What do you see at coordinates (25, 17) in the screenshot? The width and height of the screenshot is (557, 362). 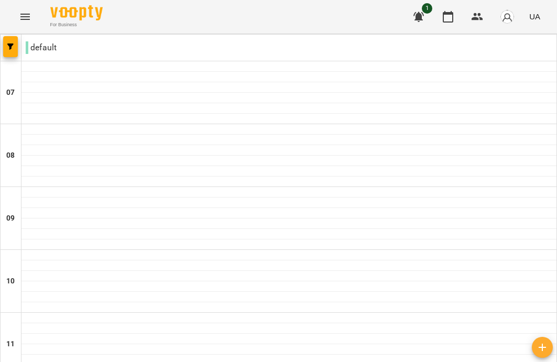 I see `button: Menu` at bounding box center [25, 17].